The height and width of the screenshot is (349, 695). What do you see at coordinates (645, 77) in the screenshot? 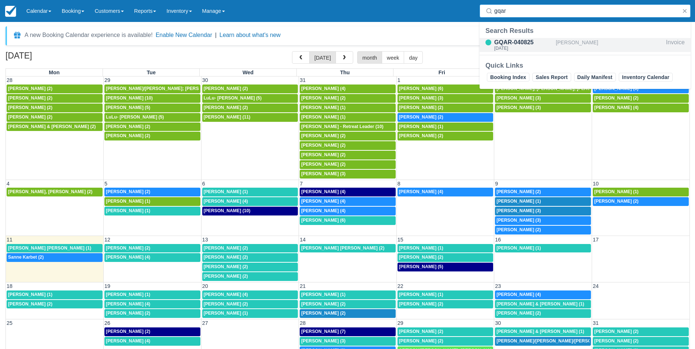
I see `a: Inventory Calendar` at bounding box center [645, 77].